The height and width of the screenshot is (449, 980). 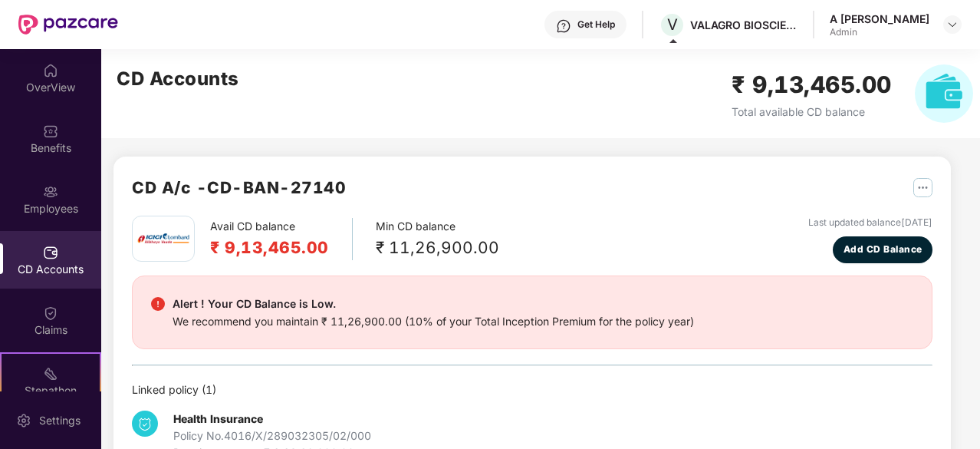 I want to click on img: svg+xml;base64,PHN2ZyBpZD0iRW1wbG95ZWVzIiB4bWxucz0iaHR0cDovL3d3dy53My5vcmcvMjAwMC9zdmciIHdpZHRoPS..., so click(x=51, y=192).